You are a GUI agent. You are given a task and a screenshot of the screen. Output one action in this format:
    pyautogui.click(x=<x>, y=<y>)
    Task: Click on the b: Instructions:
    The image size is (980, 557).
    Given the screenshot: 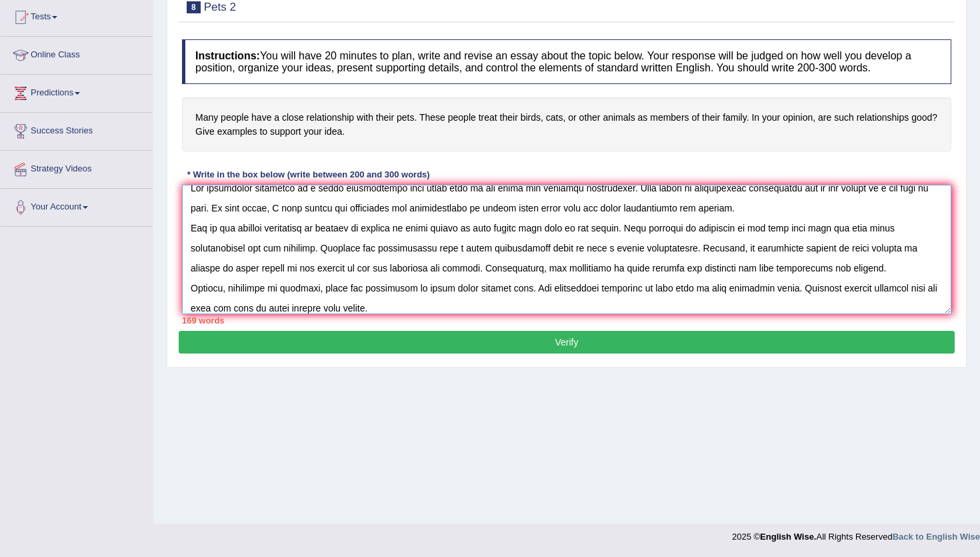 What is the action you would take?
    pyautogui.click(x=228, y=55)
    